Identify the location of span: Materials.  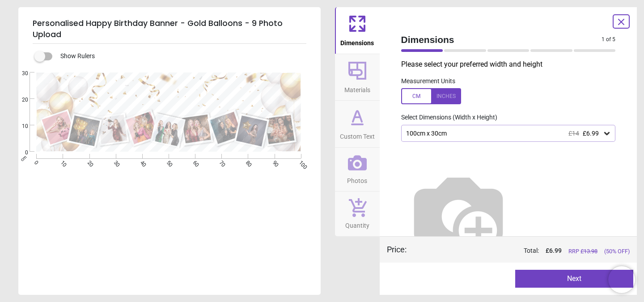
(357, 88).